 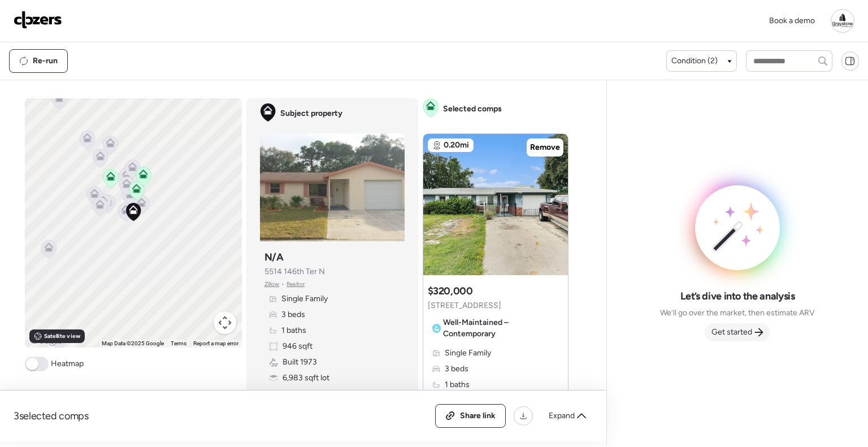 What do you see at coordinates (178, 343) in the screenshot?
I see `a: Terms (opens in new tab)` at bounding box center [178, 343].